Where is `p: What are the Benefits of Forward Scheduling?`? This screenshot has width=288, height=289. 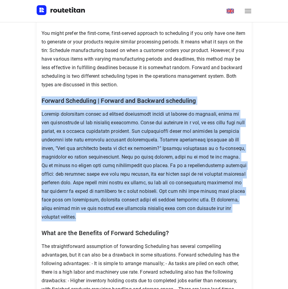 p: What are the Benefits of Forward Scheduling? is located at coordinates (144, 233).